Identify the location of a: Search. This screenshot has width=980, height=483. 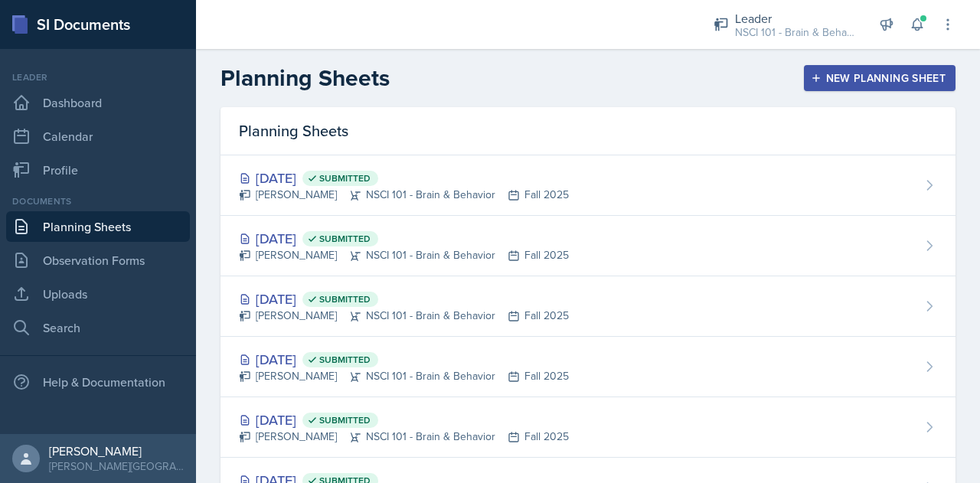
(98, 327).